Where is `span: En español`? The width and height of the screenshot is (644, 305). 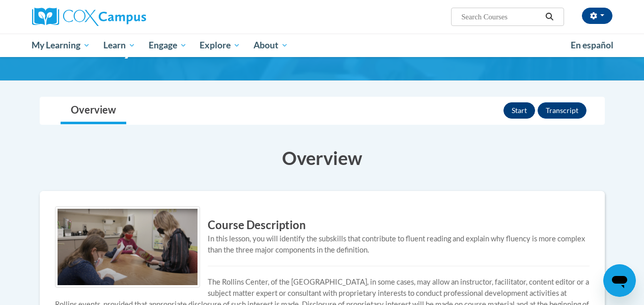 span: En español is located at coordinates (592, 45).